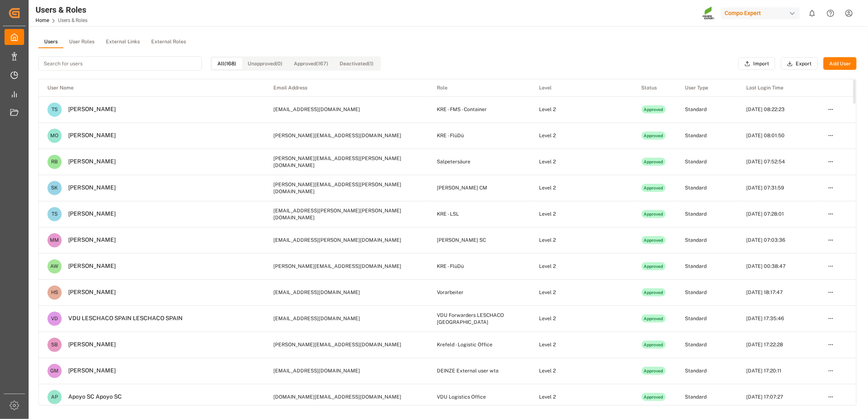 Image resolution: width=868 pixels, height=419 pixels. Describe the element at coordinates (347, 87) in the screenshot. I see `th: Email Address` at that location.